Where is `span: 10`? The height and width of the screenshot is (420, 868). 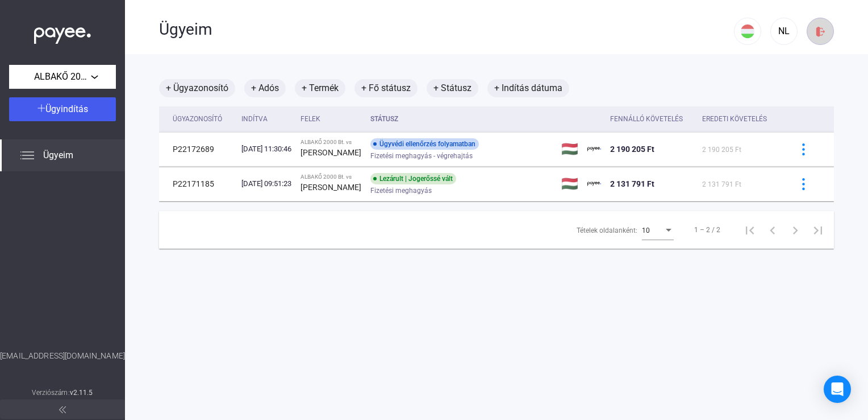
span: 10 is located at coordinates (646, 231).